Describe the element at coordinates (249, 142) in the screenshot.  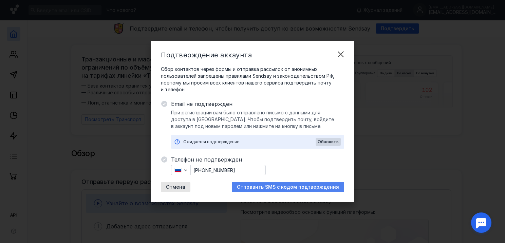
I see `div: Ожидается подтверждение` at that location.